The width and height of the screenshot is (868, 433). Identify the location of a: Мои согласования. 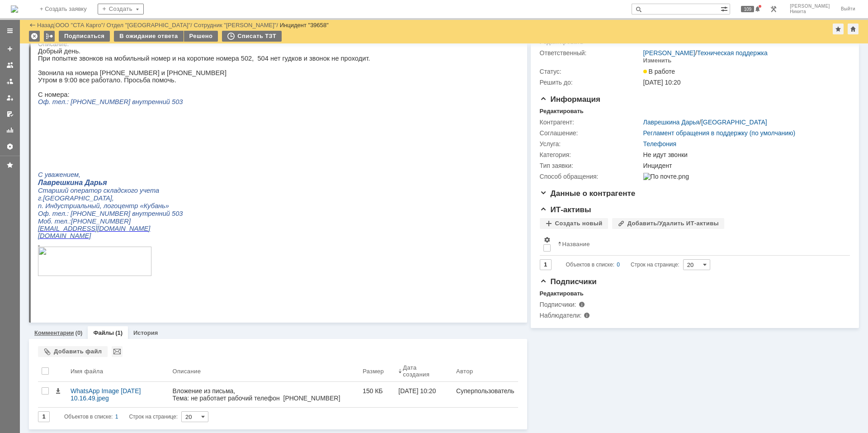
(10, 114).